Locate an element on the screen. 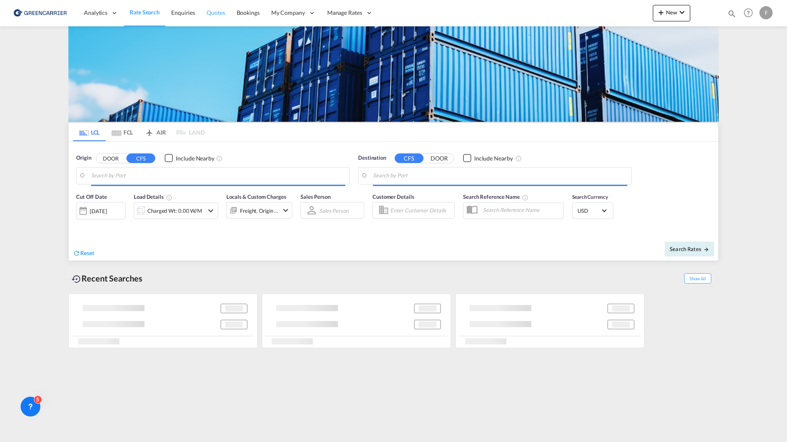 Image resolution: width=787 pixels, height=442 pixels. input: Search Reference Name is located at coordinates (521, 210).